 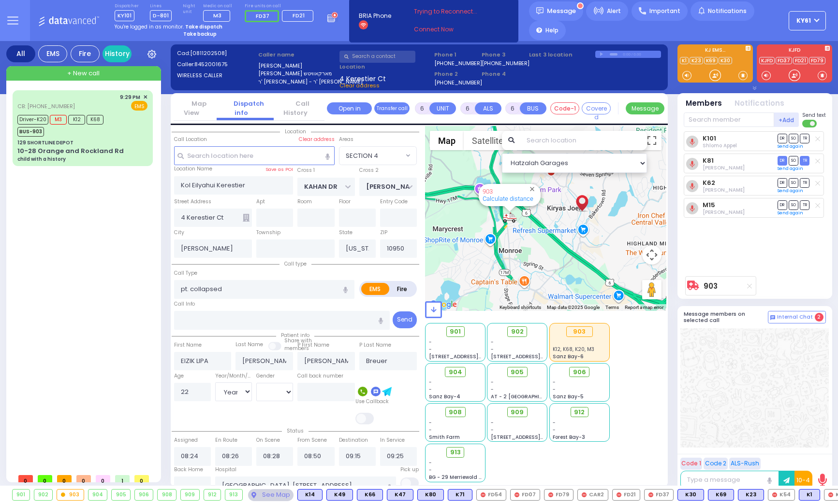 I want to click on a: 903, so click(x=710, y=286).